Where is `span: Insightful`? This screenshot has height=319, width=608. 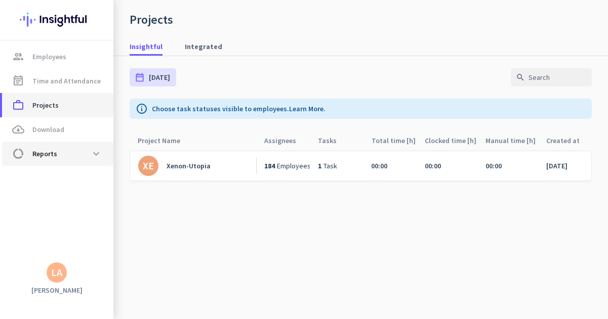 span: Insightful is located at coordinates (146, 47).